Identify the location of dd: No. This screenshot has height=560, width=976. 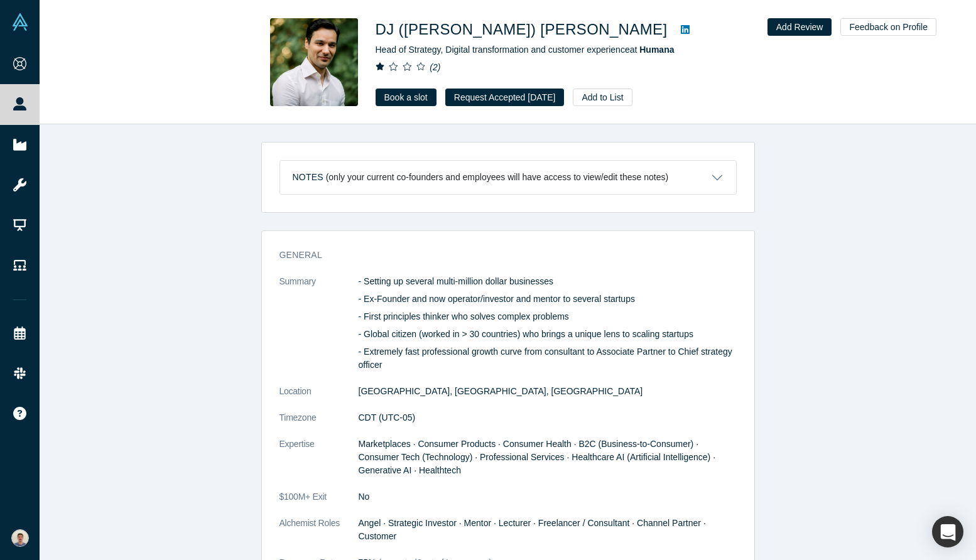
(548, 496).